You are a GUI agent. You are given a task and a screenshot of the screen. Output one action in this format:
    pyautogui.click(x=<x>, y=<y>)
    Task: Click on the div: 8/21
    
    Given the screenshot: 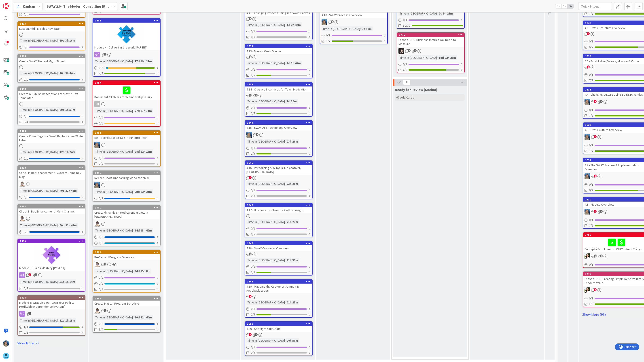 What is the action you would take?
    pyautogui.click(x=127, y=68)
    